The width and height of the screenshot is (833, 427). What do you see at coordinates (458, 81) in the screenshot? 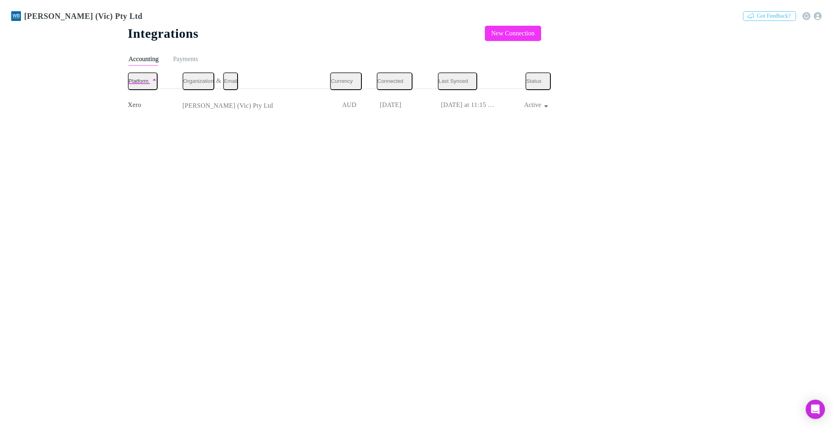
I see `button: Last Synced` at bounding box center [458, 81].